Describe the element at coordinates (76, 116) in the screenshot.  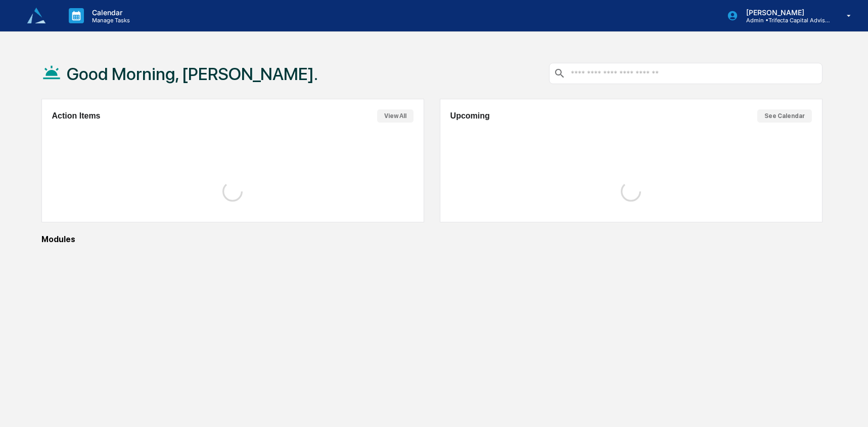
I see `h2: Action Items` at that location.